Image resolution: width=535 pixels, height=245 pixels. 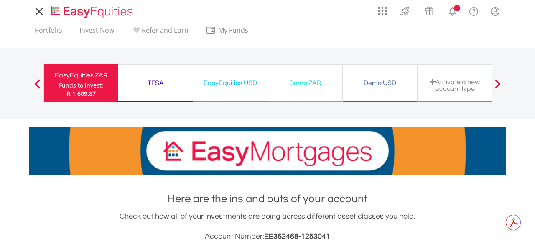 I want to click on span: Refer and Earn, so click(x=165, y=30).